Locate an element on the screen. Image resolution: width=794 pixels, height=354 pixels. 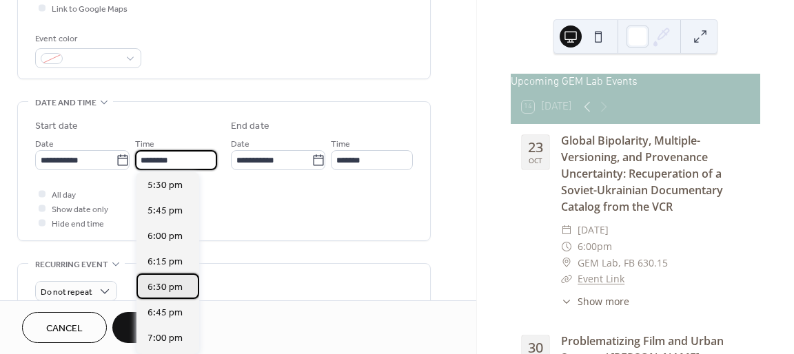
div: Upcoming GEM Lab Events is located at coordinates (636, 82).